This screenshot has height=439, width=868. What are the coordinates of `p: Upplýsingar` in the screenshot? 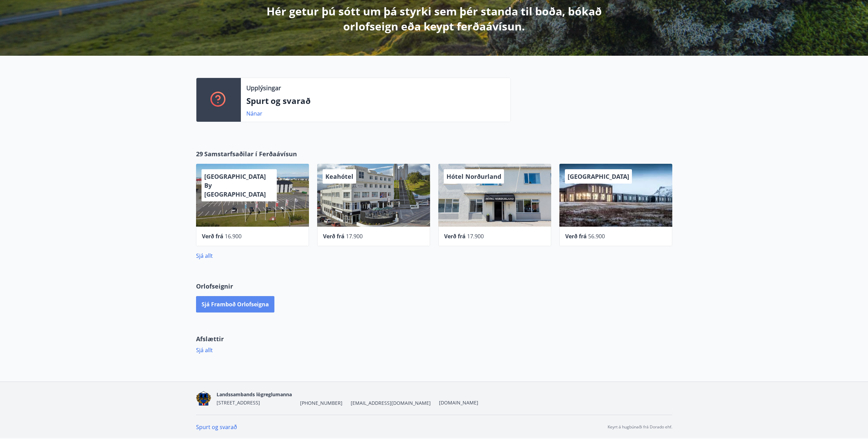 It's located at (264, 88).